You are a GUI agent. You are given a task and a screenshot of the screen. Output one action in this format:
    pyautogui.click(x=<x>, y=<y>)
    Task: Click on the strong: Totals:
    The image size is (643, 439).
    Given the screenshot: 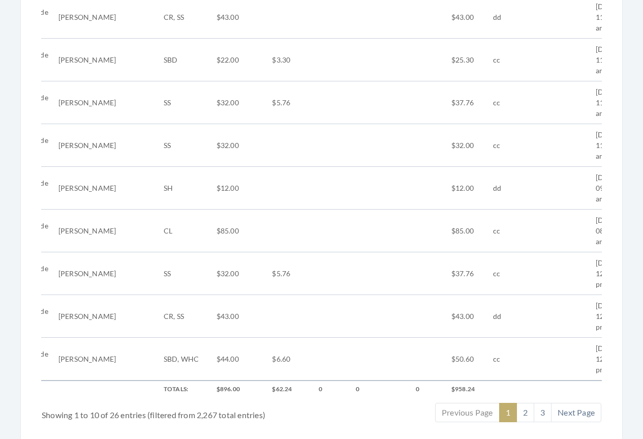 What is the action you would take?
    pyautogui.click(x=176, y=388)
    